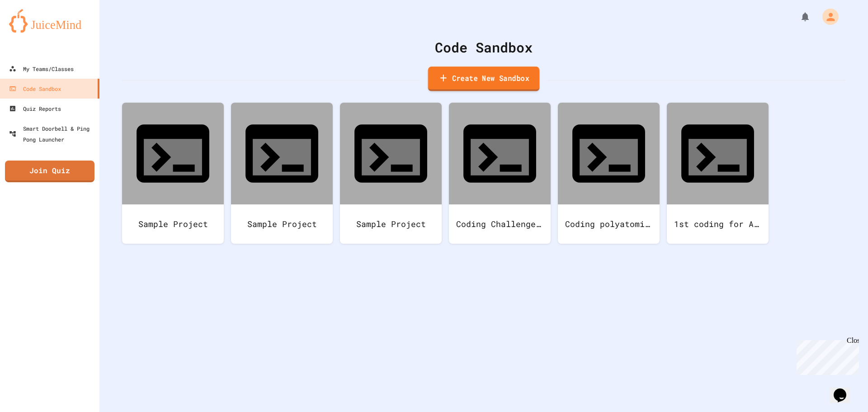  What do you see at coordinates (798, 16) in the screenshot?
I see `div: My Notifications` at bounding box center [798, 16].